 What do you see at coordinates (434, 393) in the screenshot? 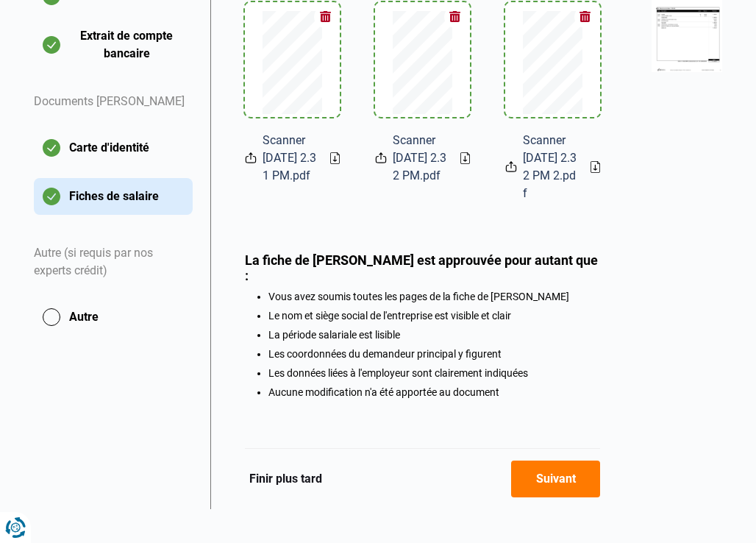
I see `li: Aucune modification n'a été apportée au document` at bounding box center [434, 393].